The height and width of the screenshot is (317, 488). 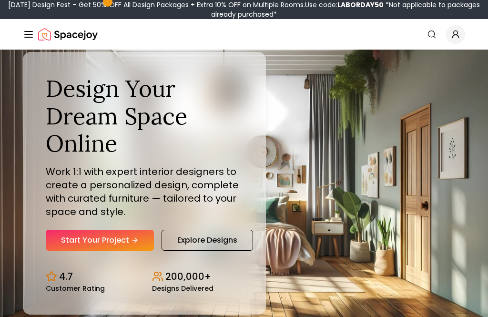 What do you see at coordinates (68, 34) in the screenshot?
I see `img: Spacejoy Logo` at bounding box center [68, 34].